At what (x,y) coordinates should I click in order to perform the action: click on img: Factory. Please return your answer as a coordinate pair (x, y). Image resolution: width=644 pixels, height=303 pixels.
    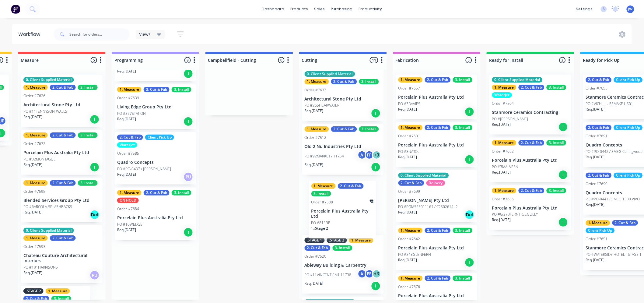
    Looking at the image, I should click on (16, 9).